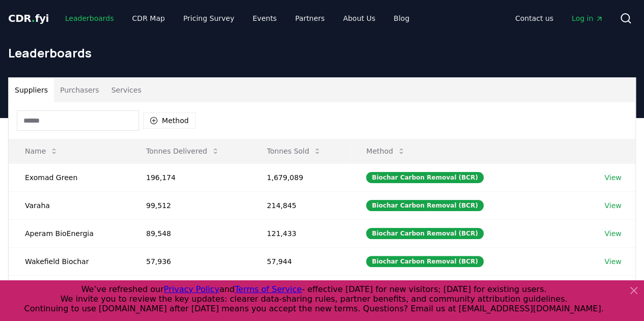 The width and height of the screenshot is (644, 321). What do you see at coordinates (70, 261) in the screenshot?
I see `td: Wakefield Biochar` at bounding box center [70, 261].